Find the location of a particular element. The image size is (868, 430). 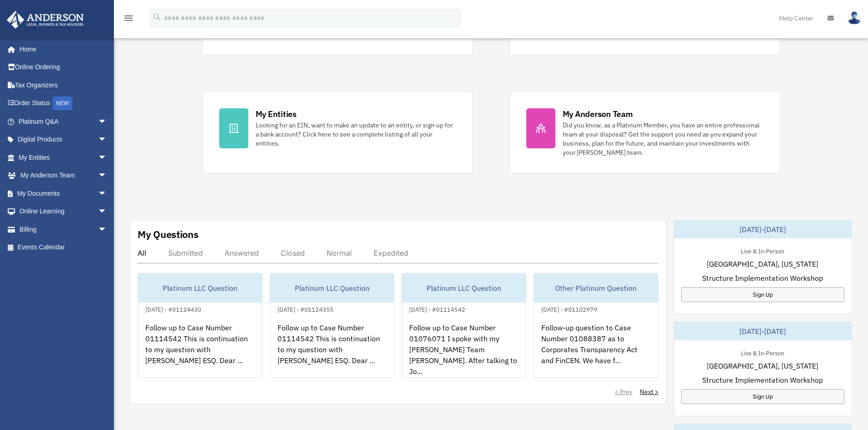

a: Order StatusNEW is located at coordinates (63, 103).